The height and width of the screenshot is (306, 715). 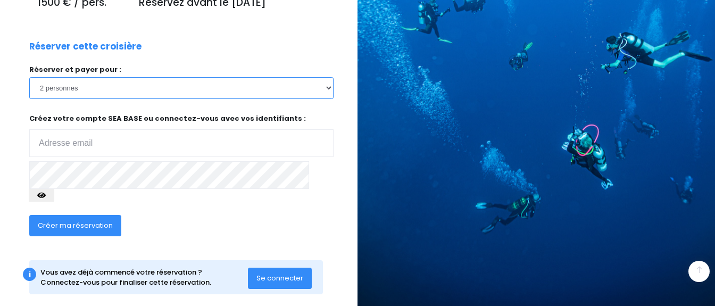 I want to click on span: Créer ma réservation, so click(x=75, y=225).